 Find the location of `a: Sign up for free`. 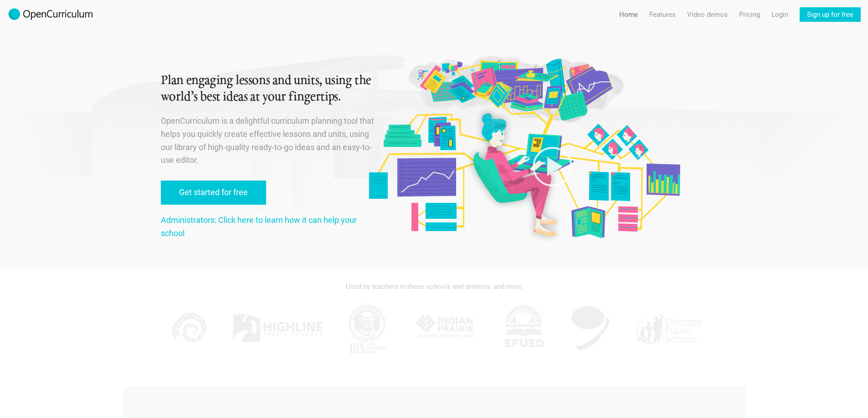

a: Sign up for free is located at coordinates (830, 15).